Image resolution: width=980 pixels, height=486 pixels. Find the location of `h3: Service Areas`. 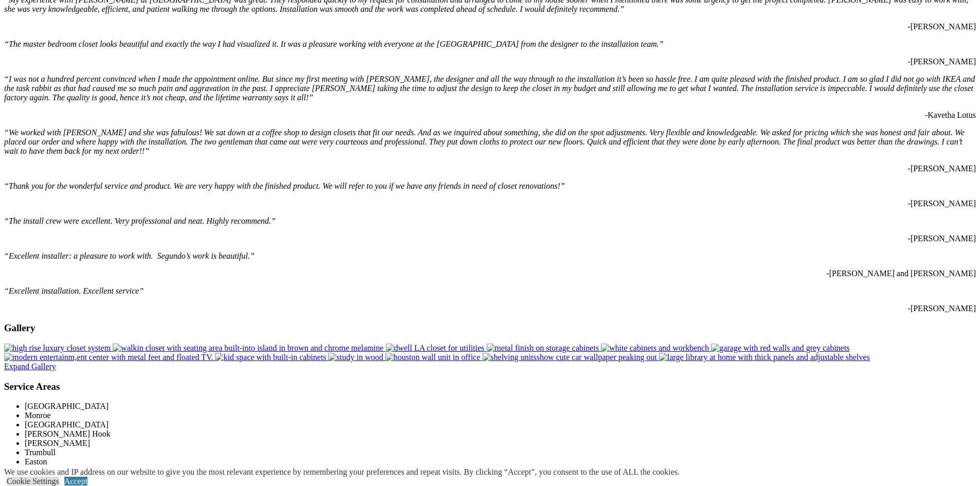

h3: Service Areas is located at coordinates (490, 386).